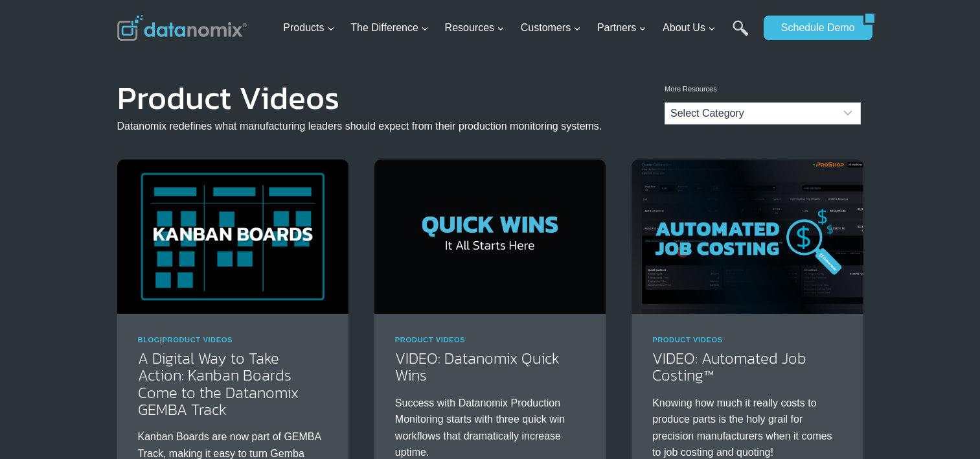 The image size is (980, 459). What do you see at coordinates (517, 28) in the screenshot?
I see `nav: Primary Navigation` at bounding box center [517, 28].